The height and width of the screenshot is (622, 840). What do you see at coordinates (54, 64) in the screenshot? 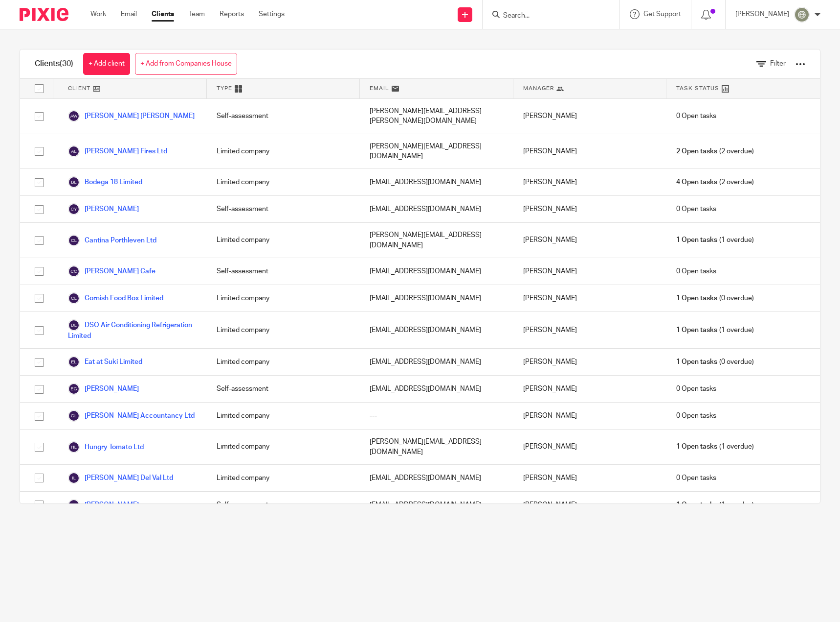
I see `h1: Clients` at bounding box center [54, 64].